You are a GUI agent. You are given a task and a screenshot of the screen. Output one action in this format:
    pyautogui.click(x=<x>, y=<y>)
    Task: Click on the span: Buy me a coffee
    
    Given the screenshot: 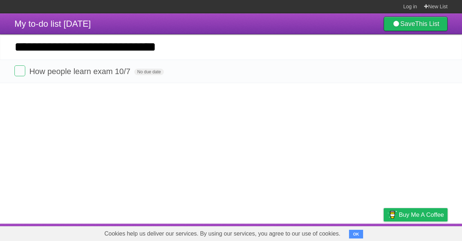 What is the action you would take?
    pyautogui.click(x=421, y=214)
    